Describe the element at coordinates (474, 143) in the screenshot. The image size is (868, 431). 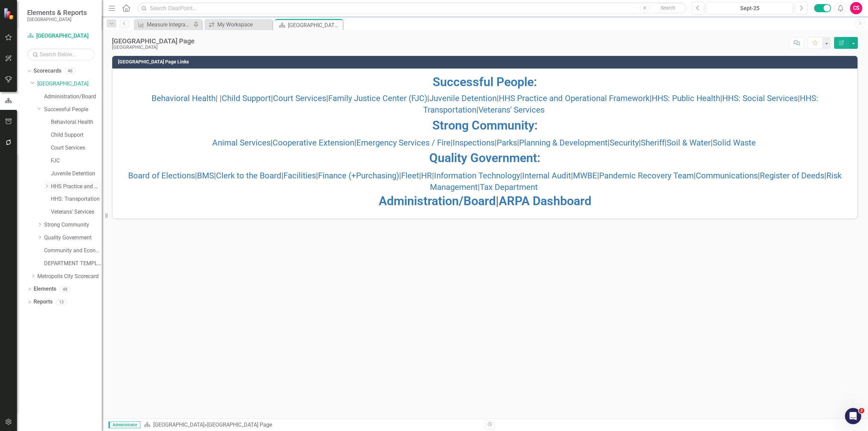
I see `a: Inspections` at that location.